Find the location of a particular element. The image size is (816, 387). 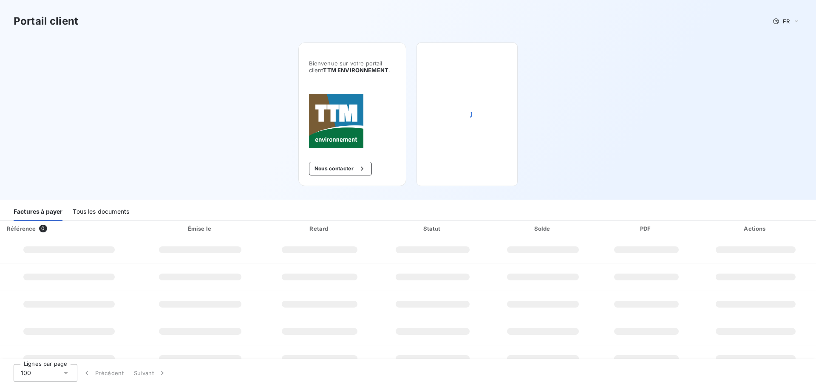

span: FR is located at coordinates (786, 21).